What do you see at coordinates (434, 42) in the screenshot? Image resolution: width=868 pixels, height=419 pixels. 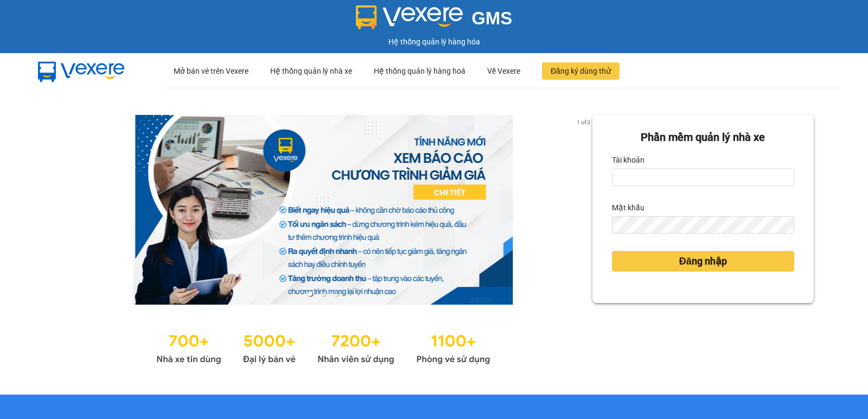 I see `div: Hệ thống quản lý hàng hóa` at bounding box center [434, 42].